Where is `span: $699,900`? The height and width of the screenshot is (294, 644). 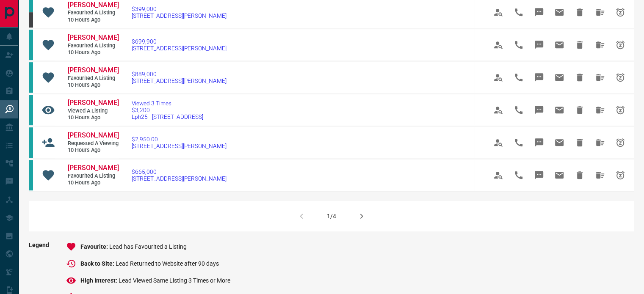
span: $699,900 is located at coordinates (179, 41).